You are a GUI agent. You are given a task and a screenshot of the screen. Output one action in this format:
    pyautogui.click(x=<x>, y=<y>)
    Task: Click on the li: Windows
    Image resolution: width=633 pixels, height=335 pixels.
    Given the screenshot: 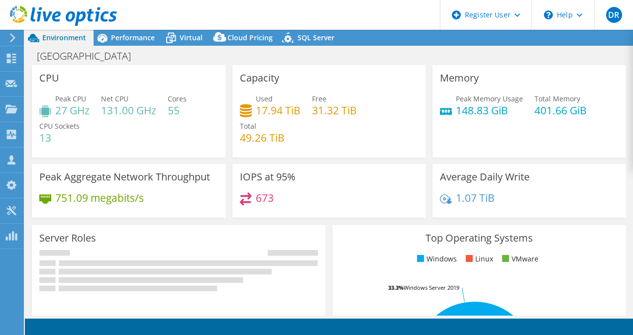 What is the action you would take?
    pyautogui.click(x=435, y=259)
    